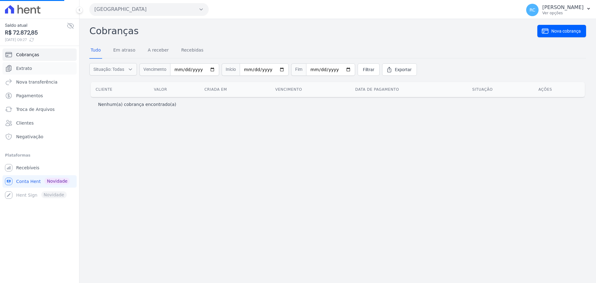  Describe the element at coordinates (35, 109) in the screenshot. I see `span: Troca de Arquivos` at that location.